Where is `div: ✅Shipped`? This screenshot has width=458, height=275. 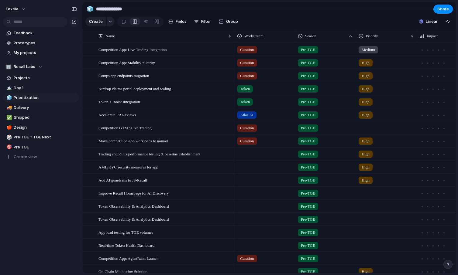
div: ✅Shipped is located at coordinates (41, 118).